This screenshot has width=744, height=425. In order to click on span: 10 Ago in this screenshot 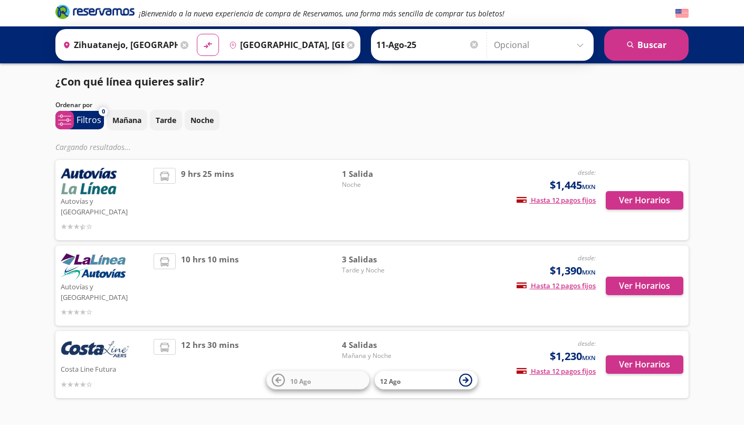, I will do `click(300, 381)`.